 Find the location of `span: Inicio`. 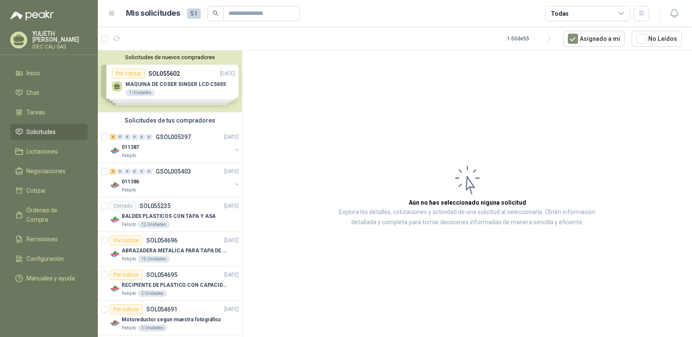

span: Inicio is located at coordinates (33, 73).